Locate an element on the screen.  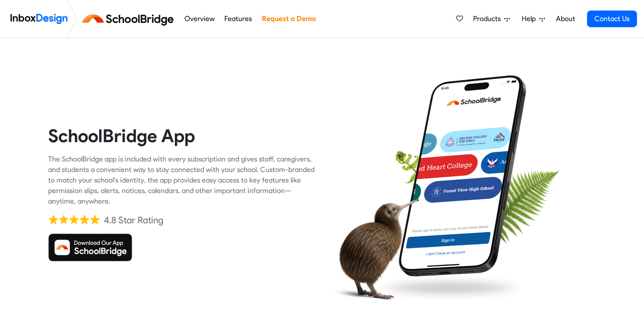
div: 4.8 Star Rating is located at coordinates (133, 220).